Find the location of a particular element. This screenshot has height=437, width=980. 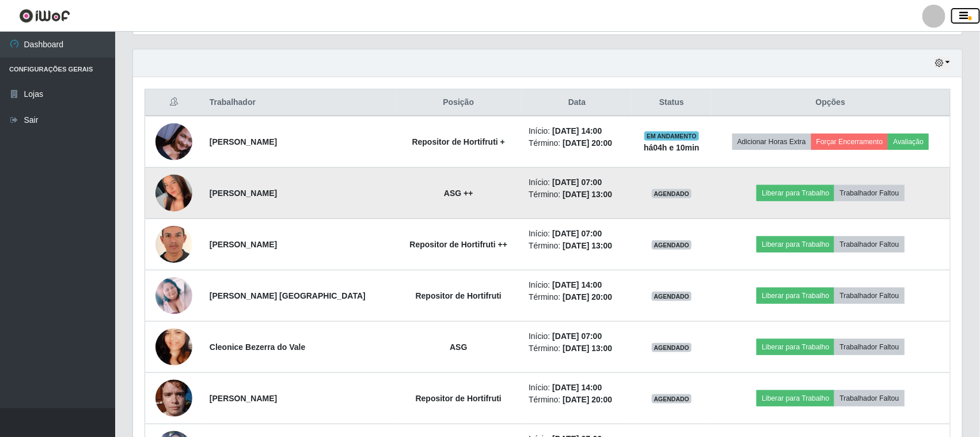

img: 1693706792822.jpeg is located at coordinates (174, 296).